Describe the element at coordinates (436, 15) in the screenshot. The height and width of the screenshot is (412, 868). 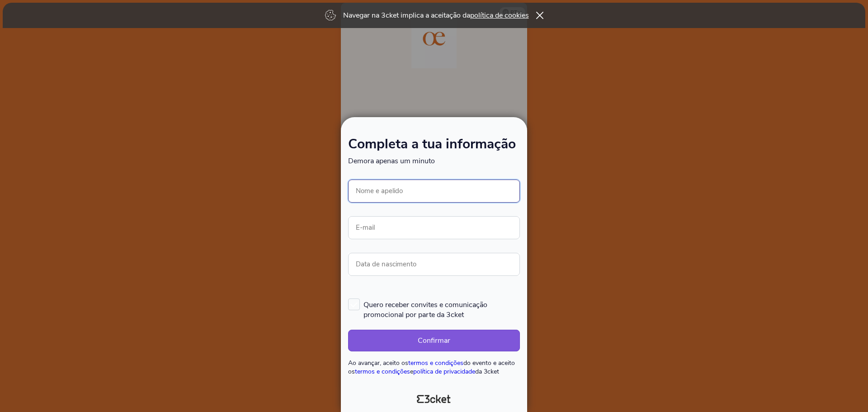
I see `p: Navegar na 3cket implica a aceitação da` at that location.